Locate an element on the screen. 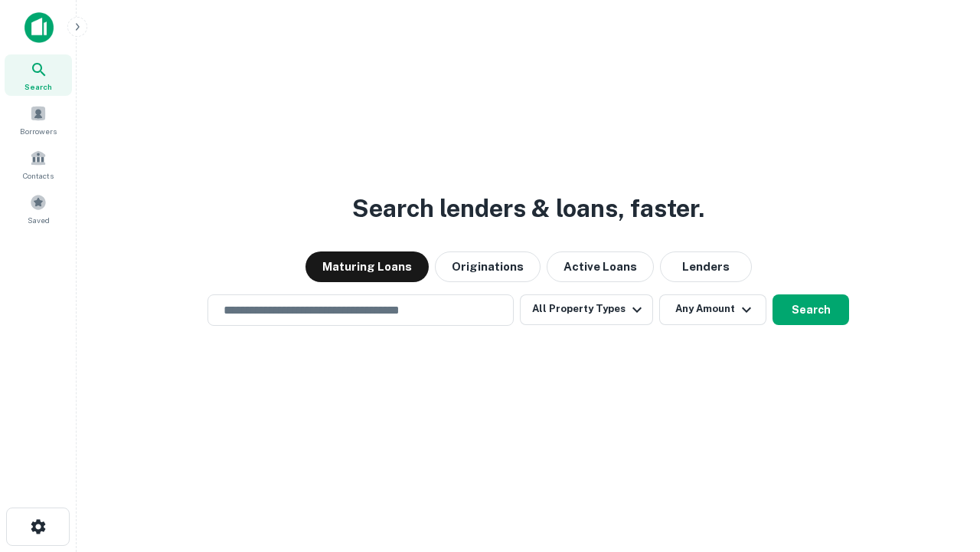 Image resolution: width=980 pixels, height=552 pixels. button: All Property Types is located at coordinates (586, 310).